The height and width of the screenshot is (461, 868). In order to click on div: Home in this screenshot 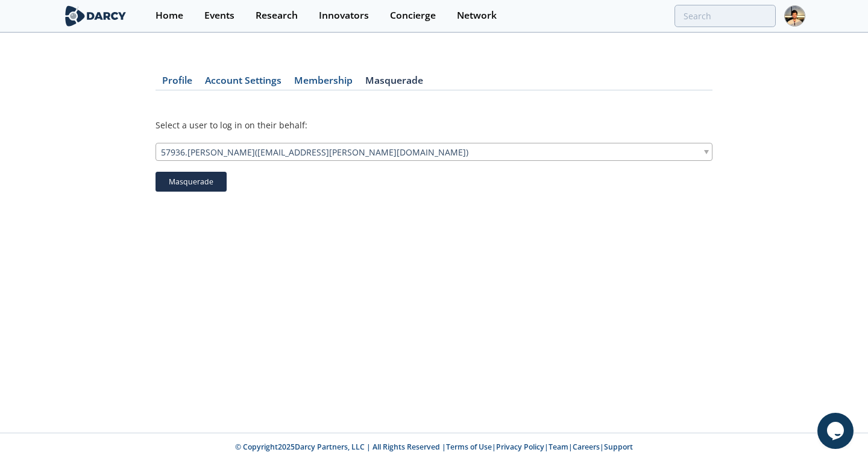, I will do `click(169, 15)`.